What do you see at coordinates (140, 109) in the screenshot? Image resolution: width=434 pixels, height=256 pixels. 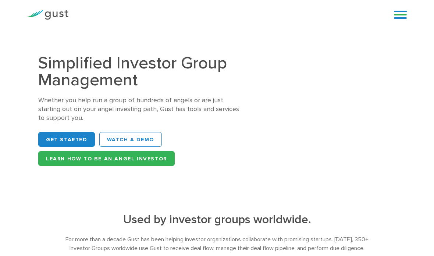 I see `div: Whether you help run a group of hundreds of angels or are just starting out on your angel investi...` at bounding box center [140, 109].